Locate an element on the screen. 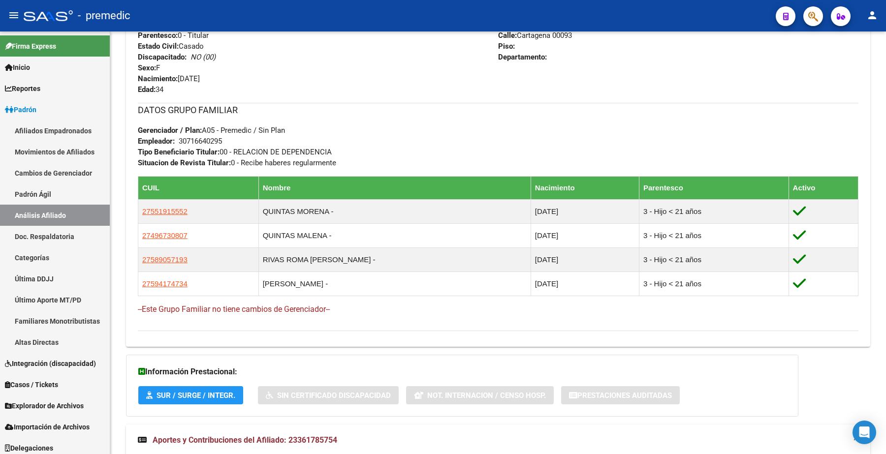 This screenshot has width=886, height=454. i: NO (00) is located at coordinates (203, 57).